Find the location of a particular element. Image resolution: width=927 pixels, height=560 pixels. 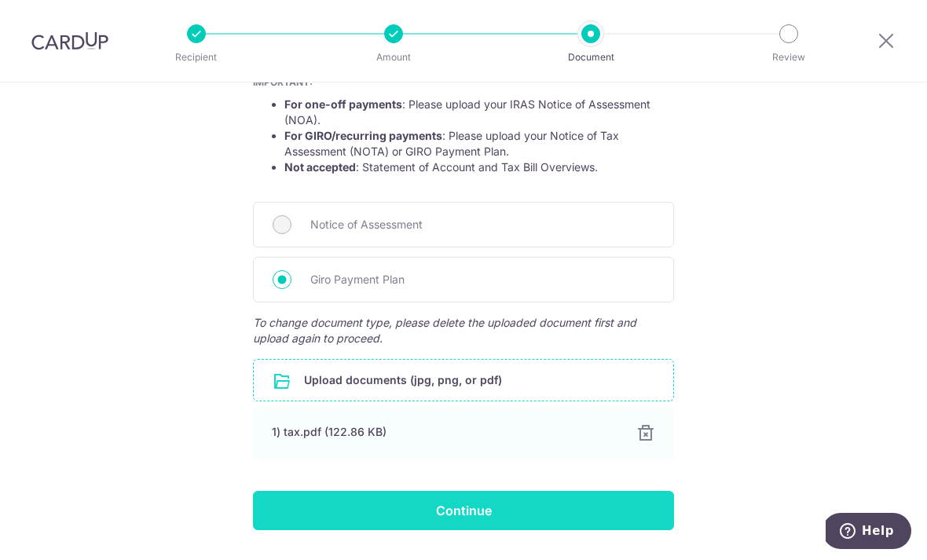

li: : Statement of Account and Tax Bill Overviews. is located at coordinates (479, 168).